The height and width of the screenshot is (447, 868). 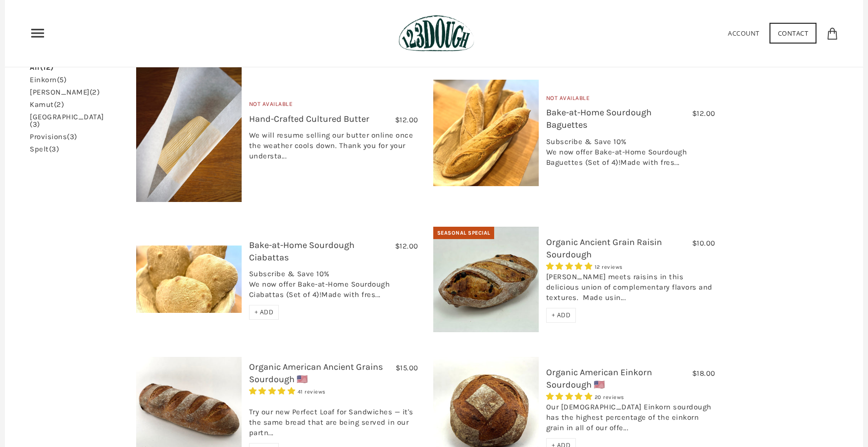 I want to click on img: Hand-Crafted Cultured Butter, so click(x=189, y=133).